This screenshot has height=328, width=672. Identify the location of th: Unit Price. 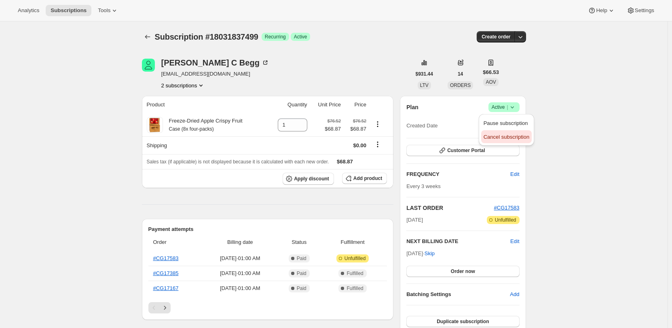
(326, 105).